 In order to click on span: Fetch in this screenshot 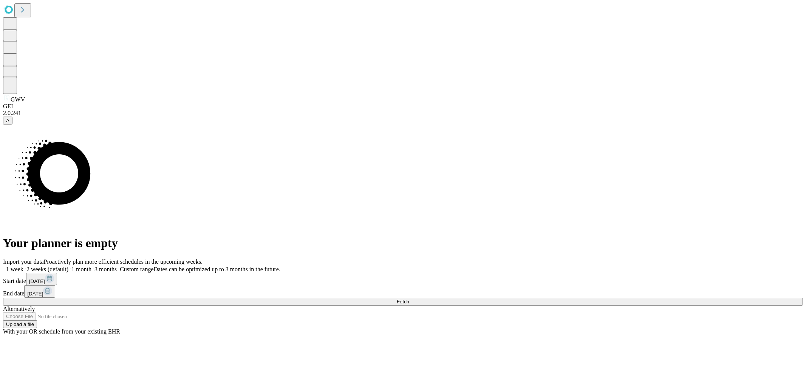, I will do `click(403, 302)`.